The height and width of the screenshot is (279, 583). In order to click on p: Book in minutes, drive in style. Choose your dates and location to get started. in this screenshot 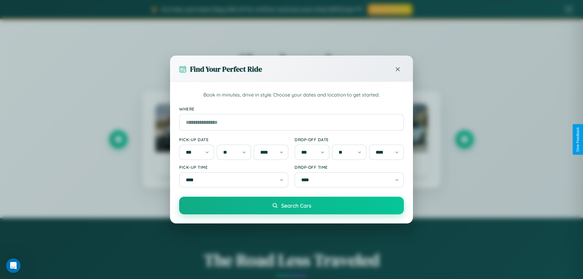, I will do `click(292, 95)`.